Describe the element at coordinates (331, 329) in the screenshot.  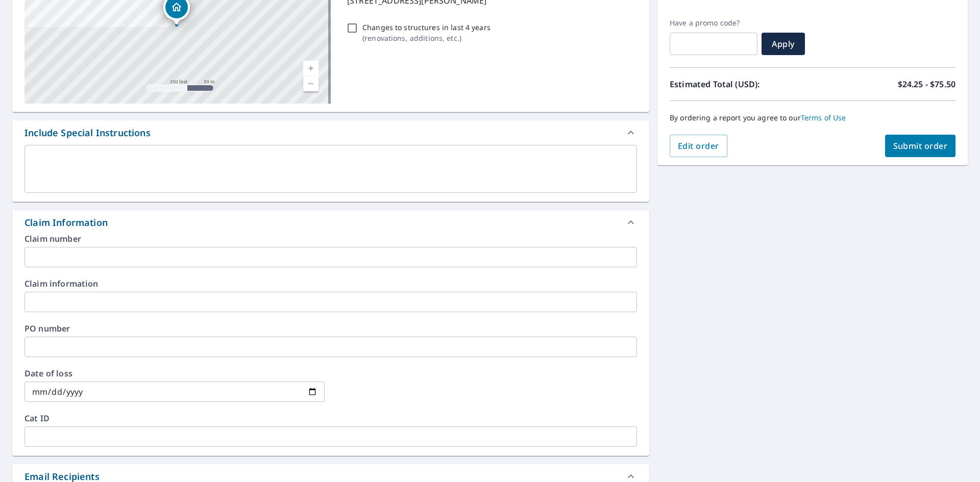
I see `label: PO number` at that location.